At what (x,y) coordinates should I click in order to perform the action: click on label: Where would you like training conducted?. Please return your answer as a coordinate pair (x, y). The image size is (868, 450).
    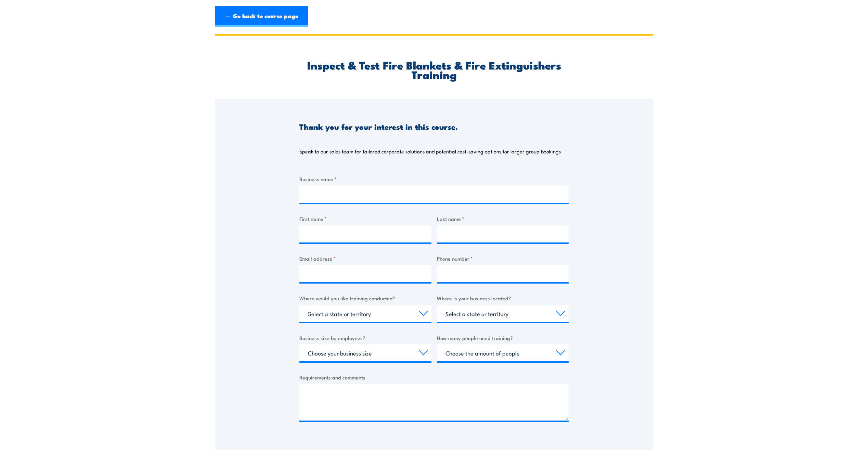
    Looking at the image, I should click on (365, 298).